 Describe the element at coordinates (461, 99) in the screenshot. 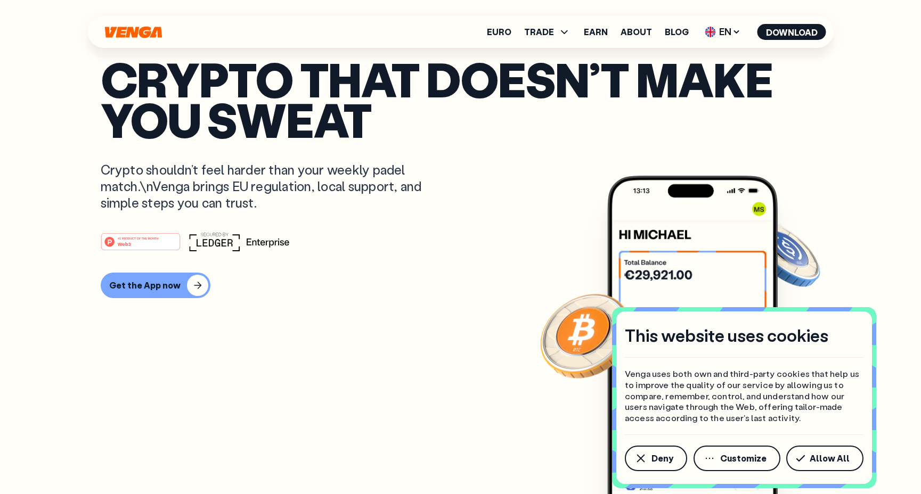

I see `p: Crypto that doesn’t make you sweat` at that location.